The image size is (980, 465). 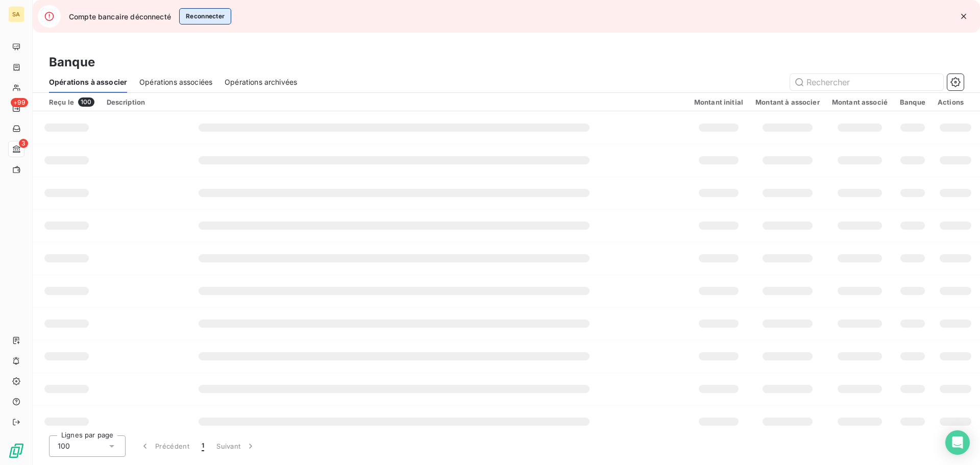 What do you see at coordinates (236, 446) in the screenshot?
I see `button: Suivant` at bounding box center [236, 446].